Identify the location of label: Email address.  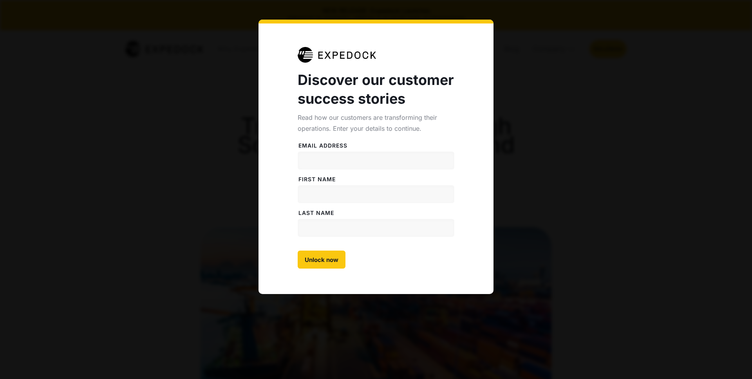
(376, 146).